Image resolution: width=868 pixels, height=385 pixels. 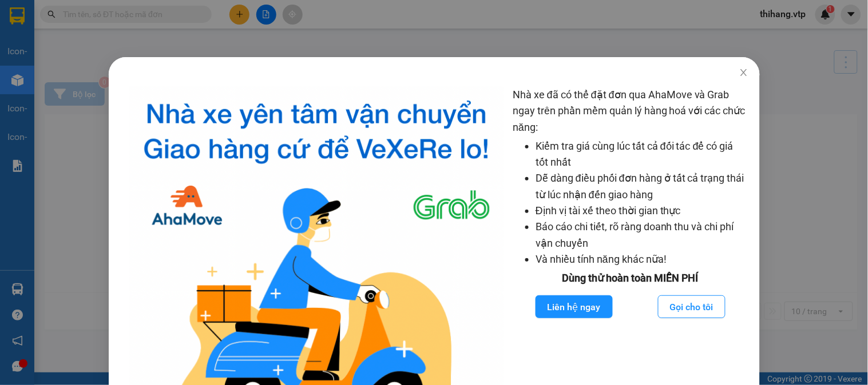 I want to click on li: Kiểm tra giá cùng lúc tất cả đối tác để có giá tốt nhất, so click(x=642, y=155).